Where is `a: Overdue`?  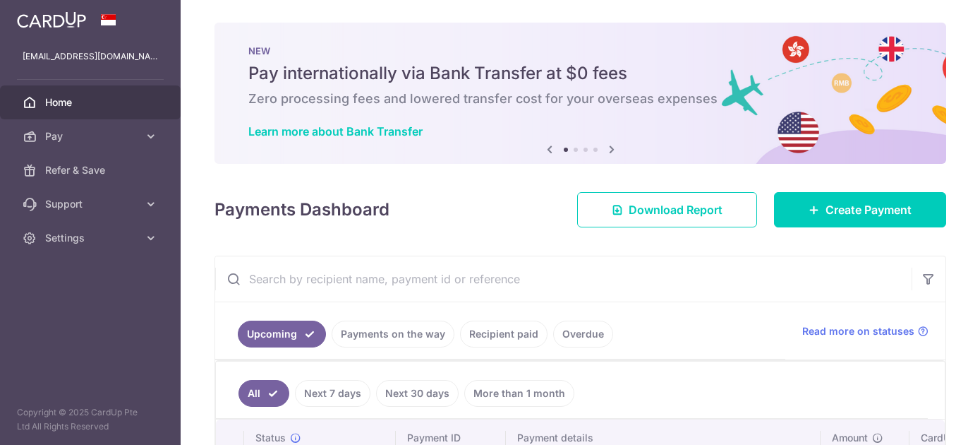 a: Overdue is located at coordinates (583, 334).